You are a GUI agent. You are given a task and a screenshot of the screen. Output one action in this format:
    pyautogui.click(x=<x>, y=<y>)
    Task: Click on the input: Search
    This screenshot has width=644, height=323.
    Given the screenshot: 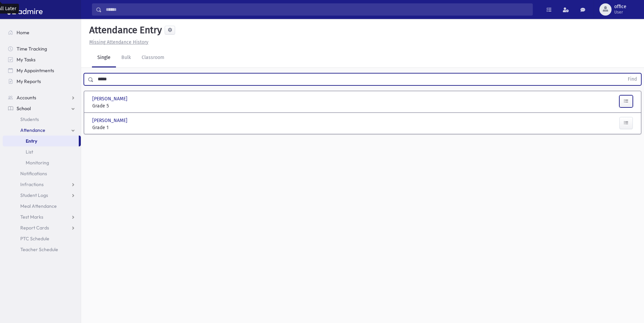 What is the action you would take?
    pyautogui.click(x=317, y=10)
    